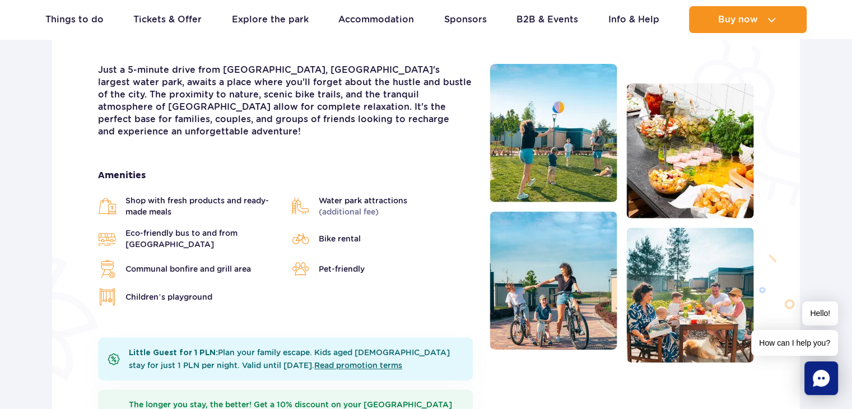 This screenshot has width=852, height=409. Describe the element at coordinates (634, 20) in the screenshot. I see `a: Info & Help` at that location.